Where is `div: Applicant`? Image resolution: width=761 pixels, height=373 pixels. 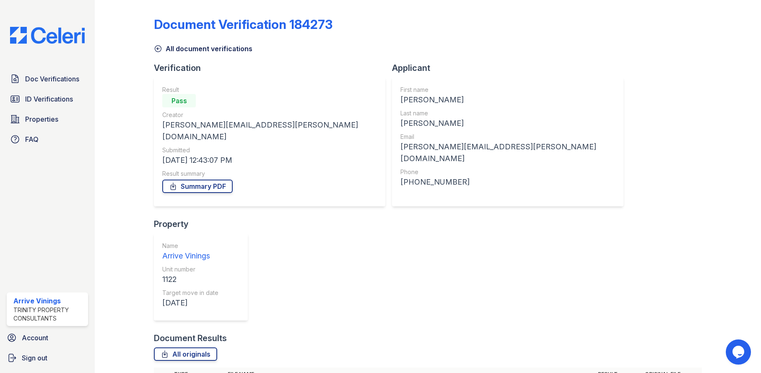 div: Applicant is located at coordinates (511, 68).